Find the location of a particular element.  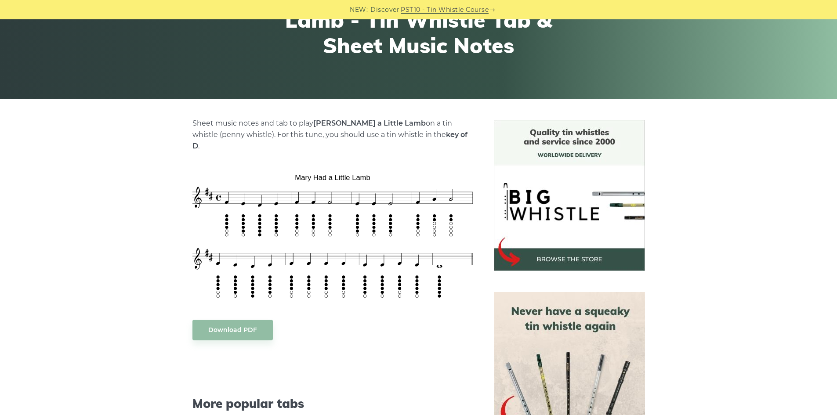

a: Download PDF is located at coordinates (232, 330).